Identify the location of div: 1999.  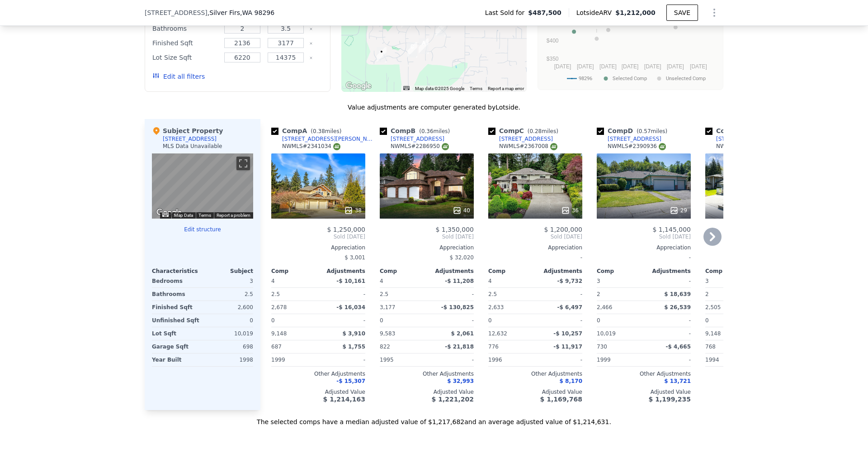
(619, 360).